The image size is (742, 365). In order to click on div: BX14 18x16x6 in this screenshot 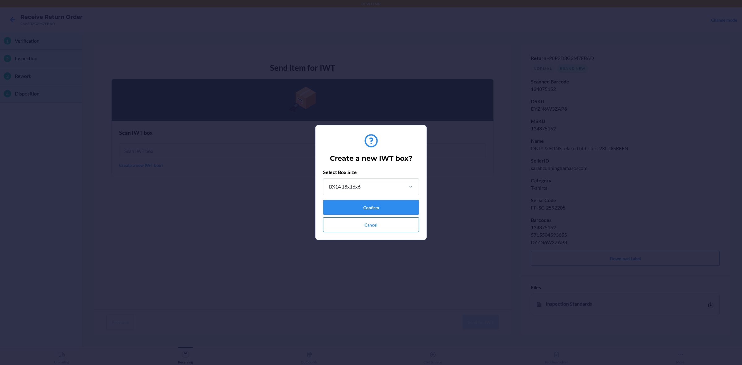, I will do `click(345, 187)`.